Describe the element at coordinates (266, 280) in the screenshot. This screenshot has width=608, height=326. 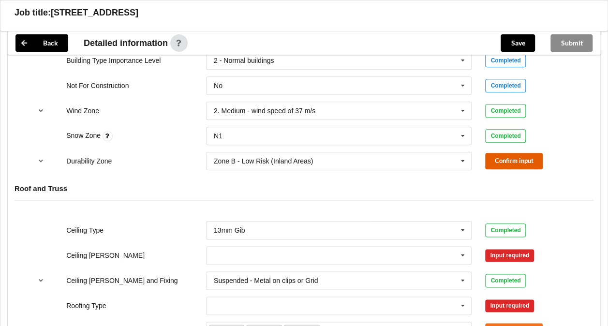
I see `div: Suspended - Metal on clips or Grid` at that location.